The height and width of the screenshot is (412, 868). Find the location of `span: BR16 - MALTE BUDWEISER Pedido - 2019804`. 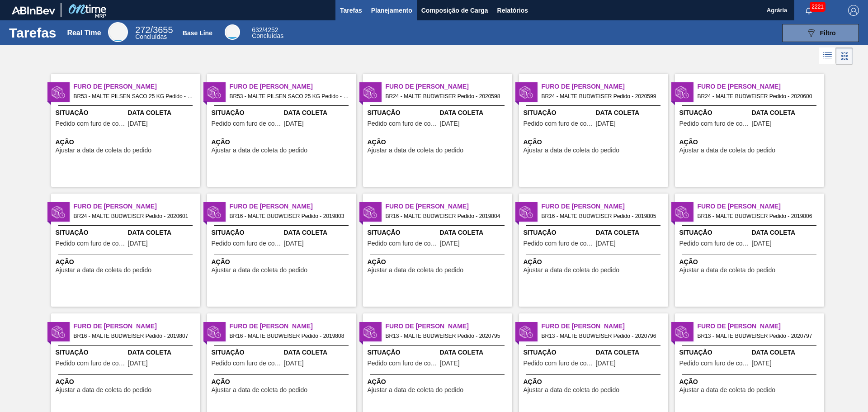

span: BR16 - MALTE BUDWEISER Pedido - 2019804 is located at coordinates (445, 216).